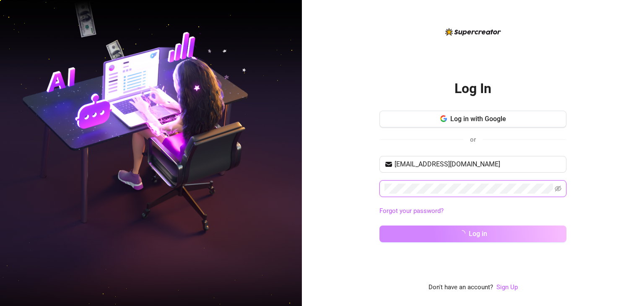 The height and width of the screenshot is (306, 644). What do you see at coordinates (473, 119) in the screenshot?
I see `button: Log in with Google` at bounding box center [473, 119].